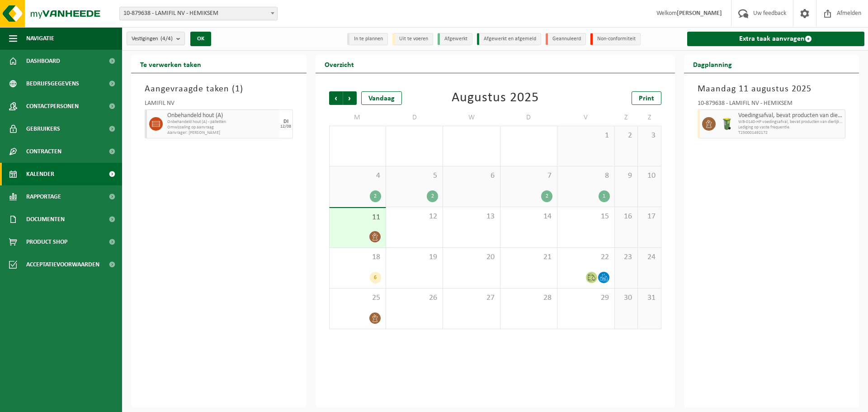 The width and height of the screenshot is (868, 412). Describe the element at coordinates (626, 136) in the screenshot. I see `span: 2` at that location.